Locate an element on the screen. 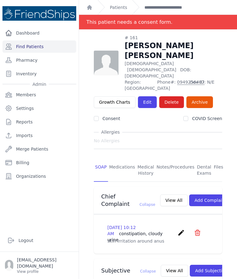 This screenshot has height=279, width=237. button: Add Subjective is located at coordinates (211, 271).